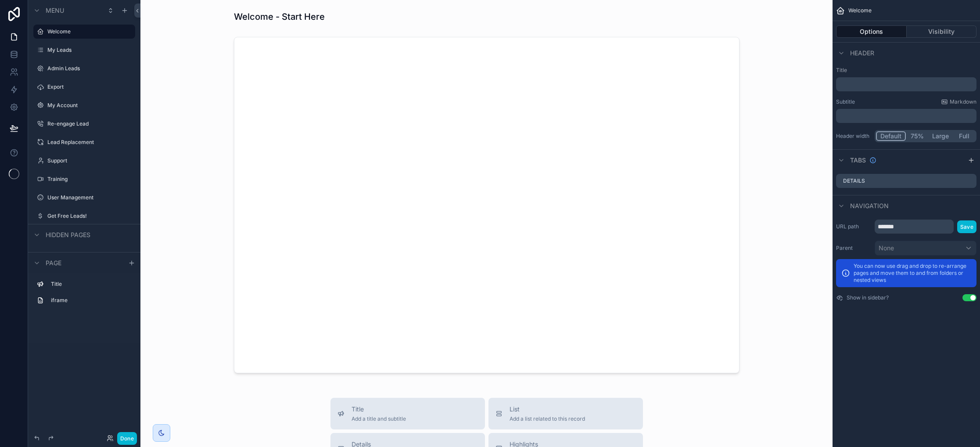  Describe the element at coordinates (55, 10) in the screenshot. I see `span: Menu` at that location.